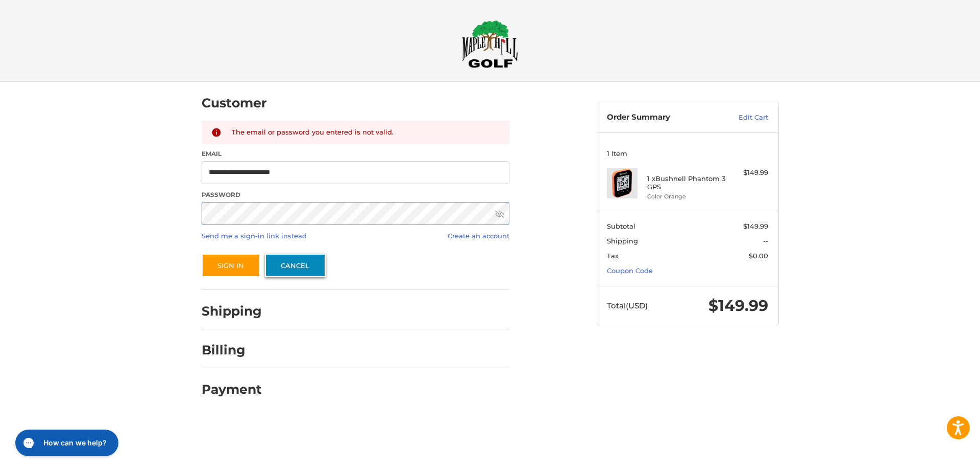 The height and width of the screenshot is (470, 980). I want to click on a: Edit Cart, so click(742, 117).